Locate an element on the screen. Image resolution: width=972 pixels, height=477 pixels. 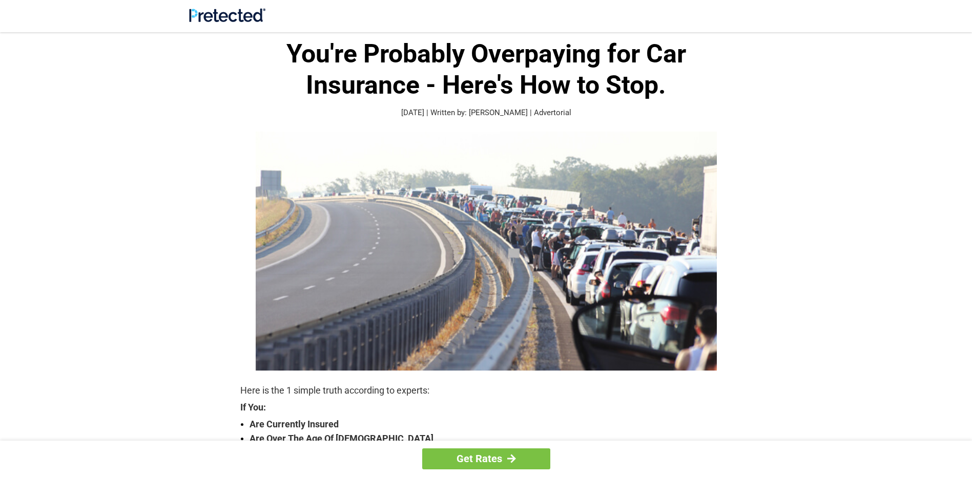
img: Site Logo is located at coordinates (227, 15).